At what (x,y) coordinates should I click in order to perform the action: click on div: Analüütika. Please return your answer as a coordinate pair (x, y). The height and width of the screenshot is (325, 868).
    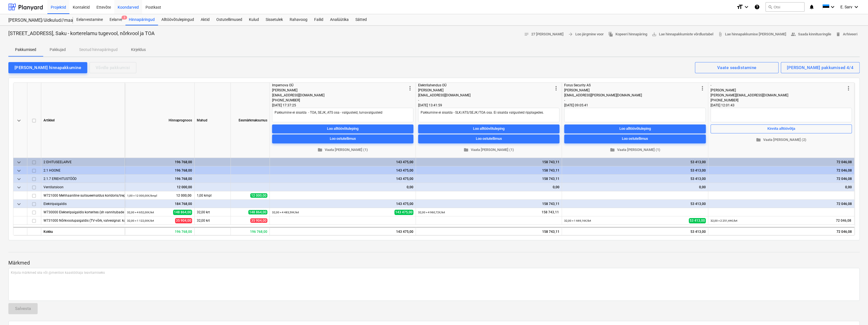
    Looking at the image, I should click on (339, 20).